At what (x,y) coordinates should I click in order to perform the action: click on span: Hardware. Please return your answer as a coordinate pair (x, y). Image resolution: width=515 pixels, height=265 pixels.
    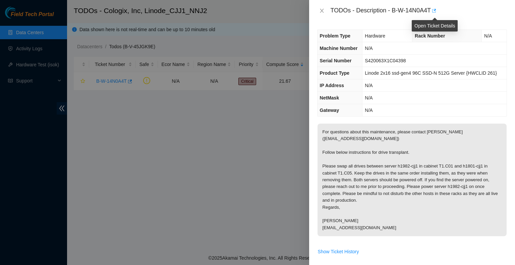
    Looking at the image, I should click on (375, 36).